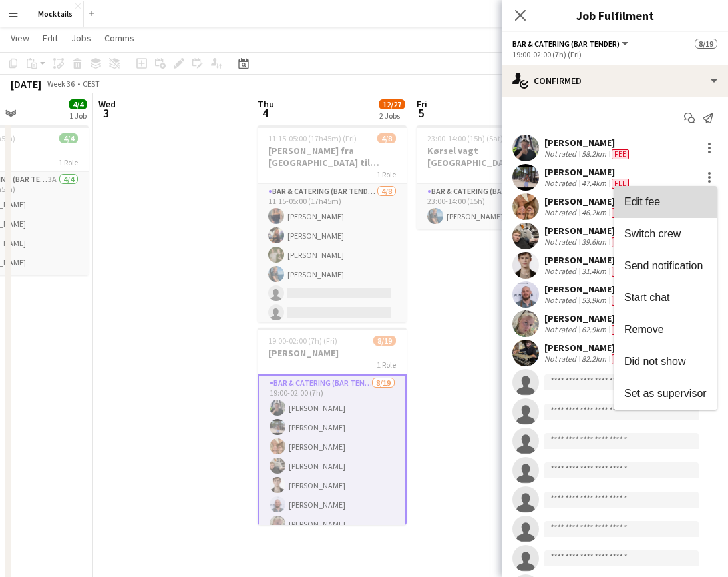 The height and width of the screenshot is (577, 728). Describe the element at coordinates (666, 330) in the screenshot. I see `button: Remove` at that location.